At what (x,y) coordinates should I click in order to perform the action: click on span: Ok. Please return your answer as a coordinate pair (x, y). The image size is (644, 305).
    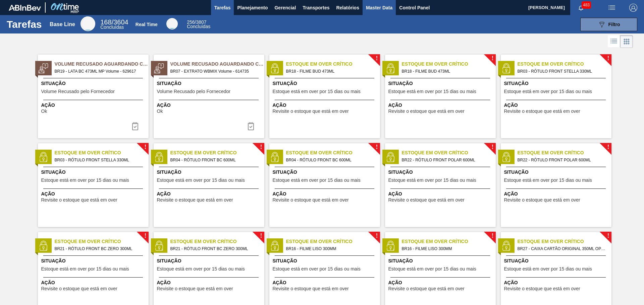
    Looking at the image, I should click on (160, 111).